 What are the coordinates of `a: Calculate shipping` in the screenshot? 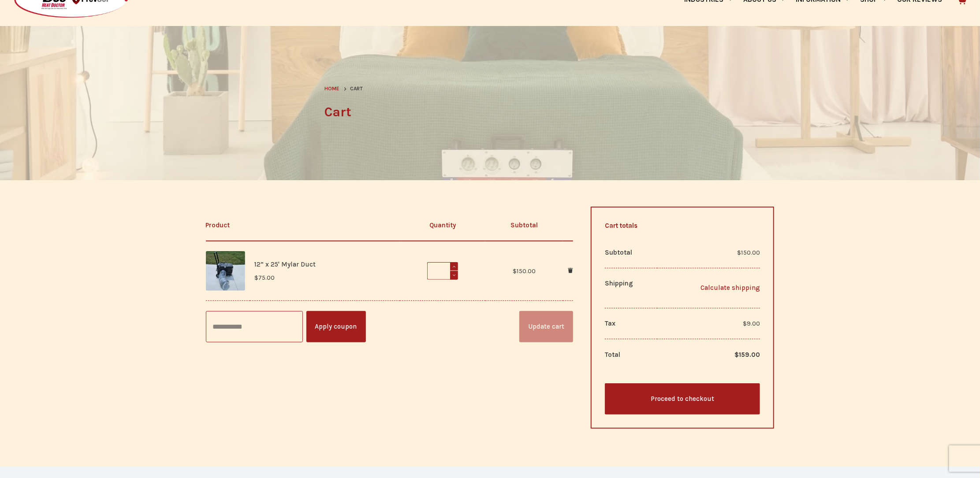 It's located at (711, 288).